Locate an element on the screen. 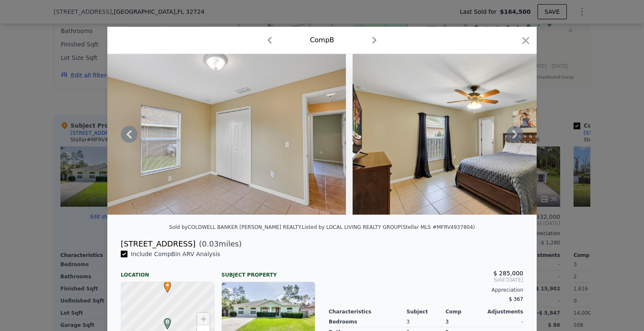 The width and height of the screenshot is (644, 331). a: Zoom in is located at coordinates (203, 319).